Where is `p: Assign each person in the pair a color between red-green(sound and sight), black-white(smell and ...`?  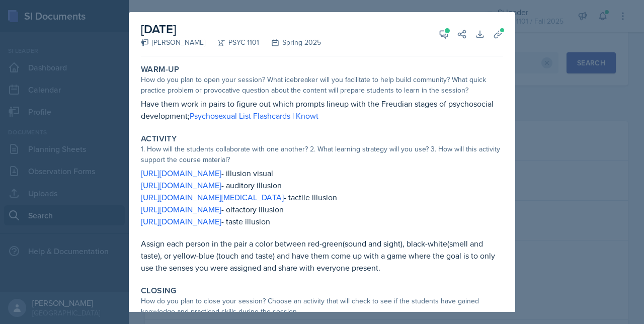 p: Assign each person in the pair a color between red-green(sound and sight), black-white(smell and ... is located at coordinates (322, 256).